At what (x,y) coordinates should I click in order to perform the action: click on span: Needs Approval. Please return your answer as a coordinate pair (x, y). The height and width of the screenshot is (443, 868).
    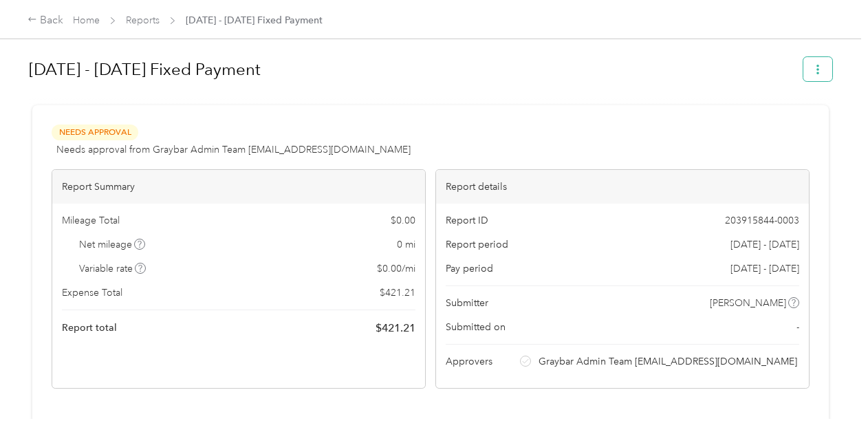
    Looking at the image, I should click on (95, 132).